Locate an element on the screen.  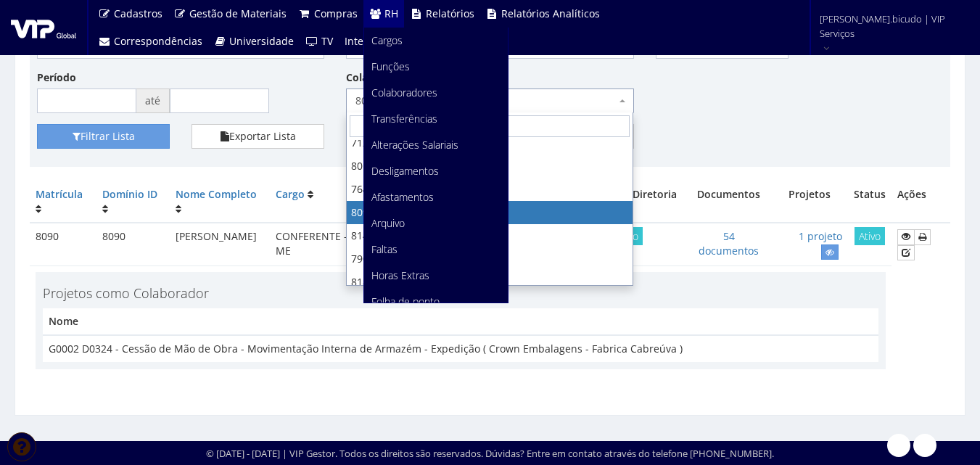
button: Exportar Lista is located at coordinates (257, 136).